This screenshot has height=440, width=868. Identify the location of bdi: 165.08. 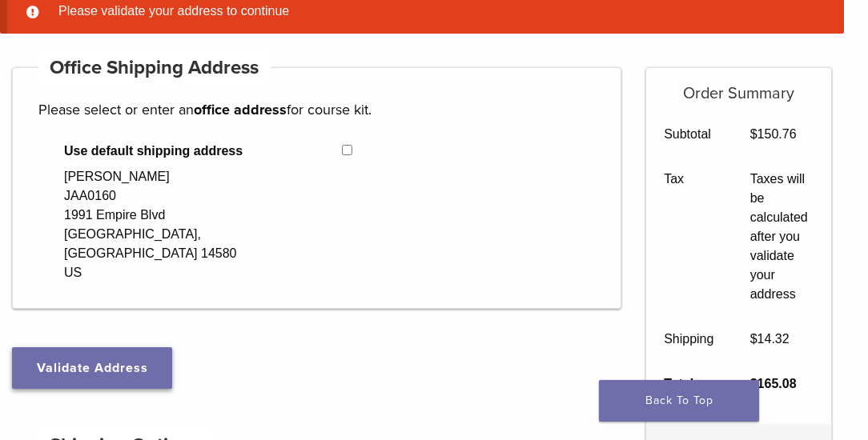
(774, 383).